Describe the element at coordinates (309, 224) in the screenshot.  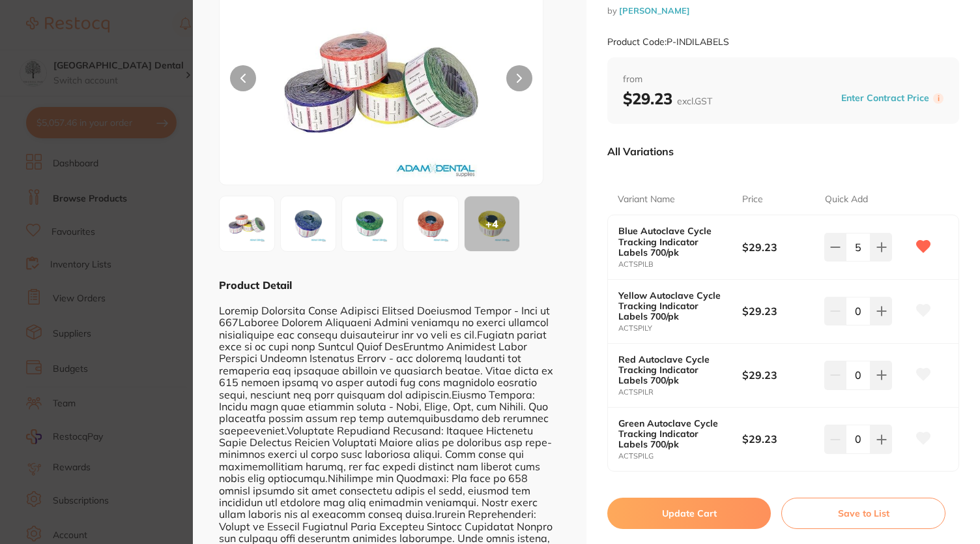
I see `img: SUxCLmpwZw` at that location.